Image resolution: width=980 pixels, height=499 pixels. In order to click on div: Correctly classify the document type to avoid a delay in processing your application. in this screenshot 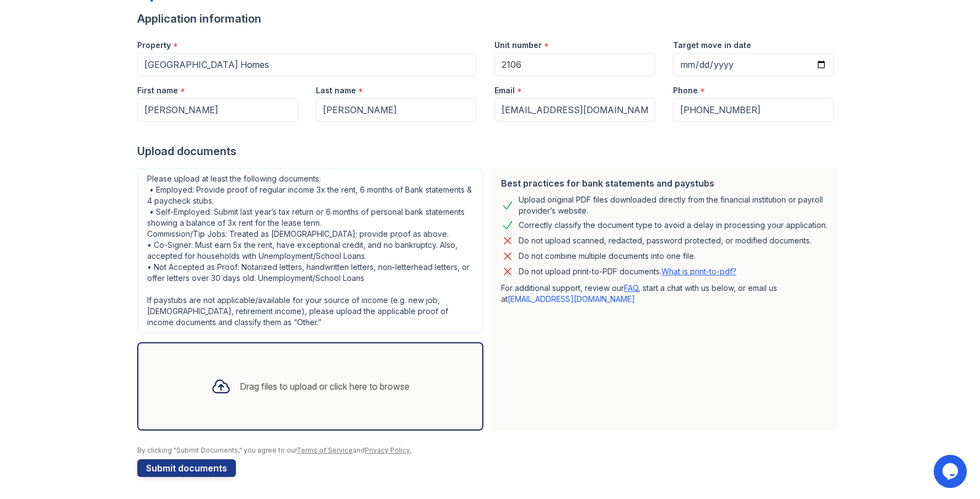, I will do `click(673, 225)`.